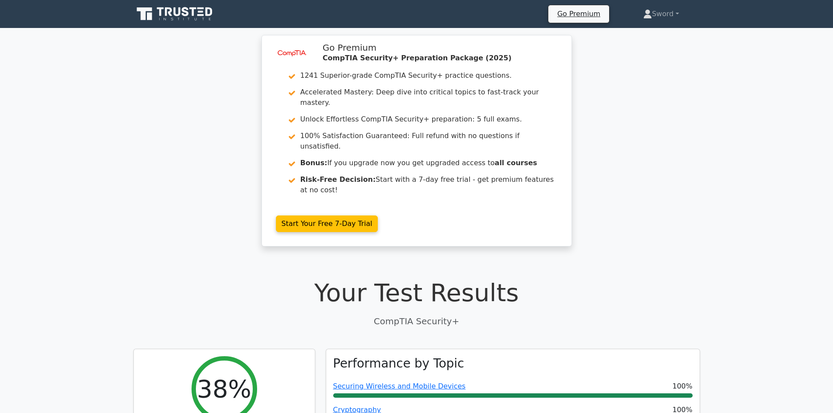 This screenshot has width=833, height=413. I want to click on span: 100%, so click(682, 386).